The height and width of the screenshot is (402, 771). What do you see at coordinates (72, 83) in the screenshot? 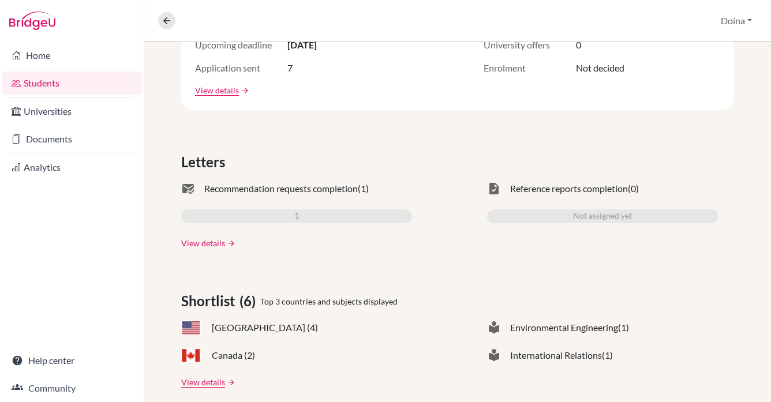
I see `a: Students` at bounding box center [72, 83].